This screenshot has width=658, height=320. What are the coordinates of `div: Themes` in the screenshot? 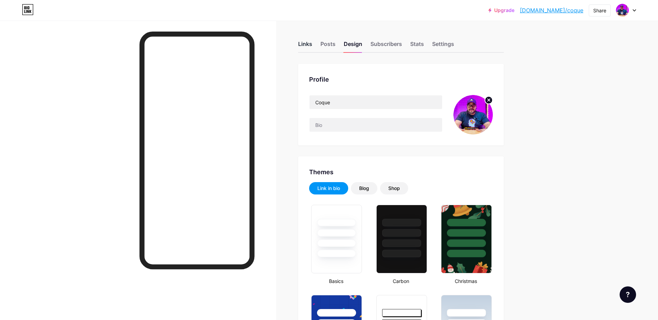 It's located at (401, 172).